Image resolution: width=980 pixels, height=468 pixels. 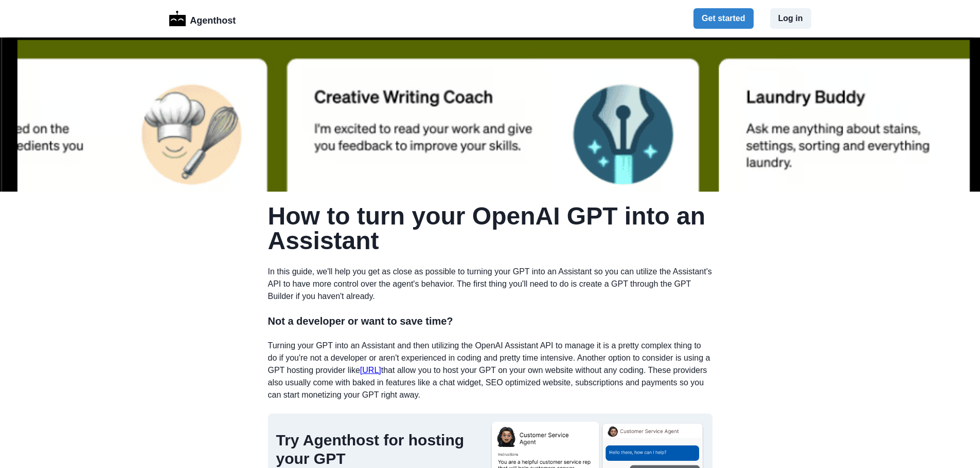 I want to click on button: Log in, so click(x=791, y=18).